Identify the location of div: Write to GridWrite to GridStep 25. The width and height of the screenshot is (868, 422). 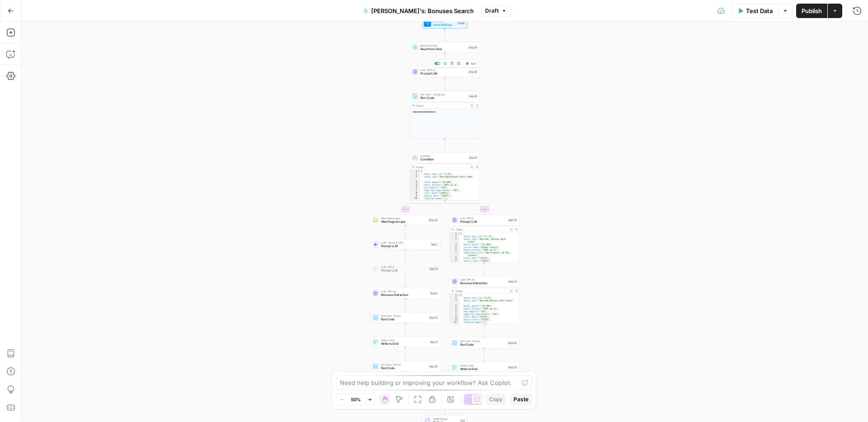
(484, 368).